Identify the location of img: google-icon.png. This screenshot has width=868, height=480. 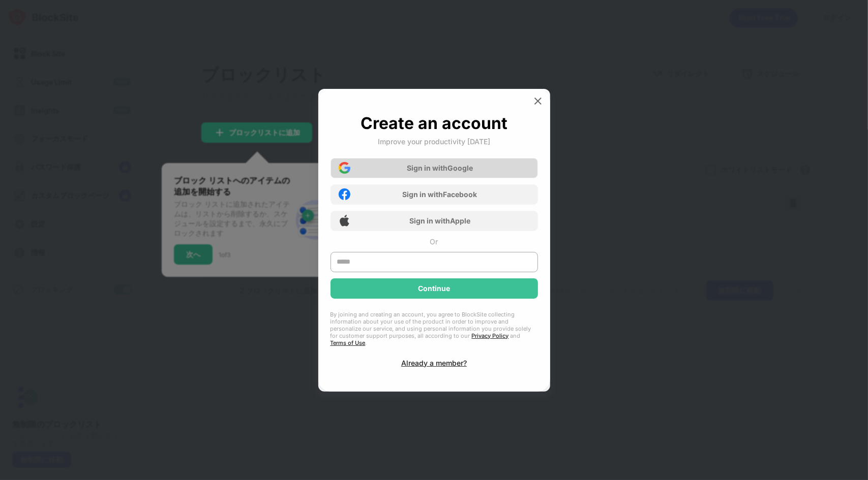
(345, 168).